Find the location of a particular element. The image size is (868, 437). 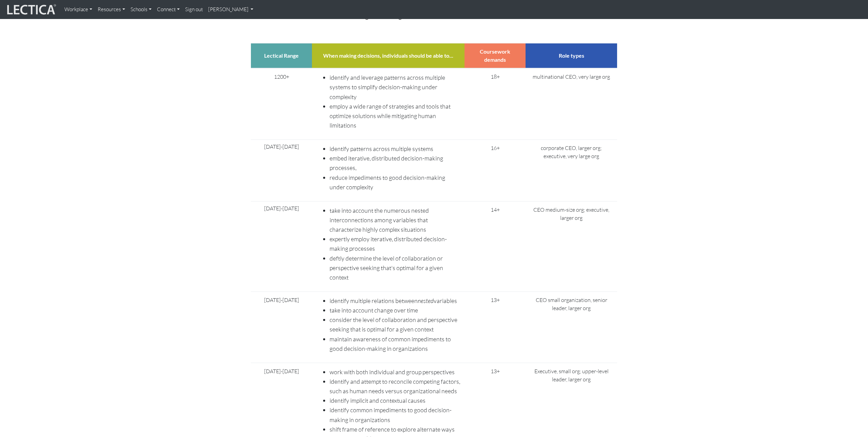

li: consider the level of collaboration and perspective seeking that is optimal for a given context is located at coordinates (395, 325).